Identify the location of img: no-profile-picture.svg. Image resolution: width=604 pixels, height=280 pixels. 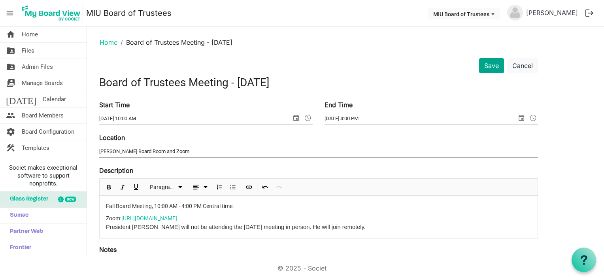
(515, 13).